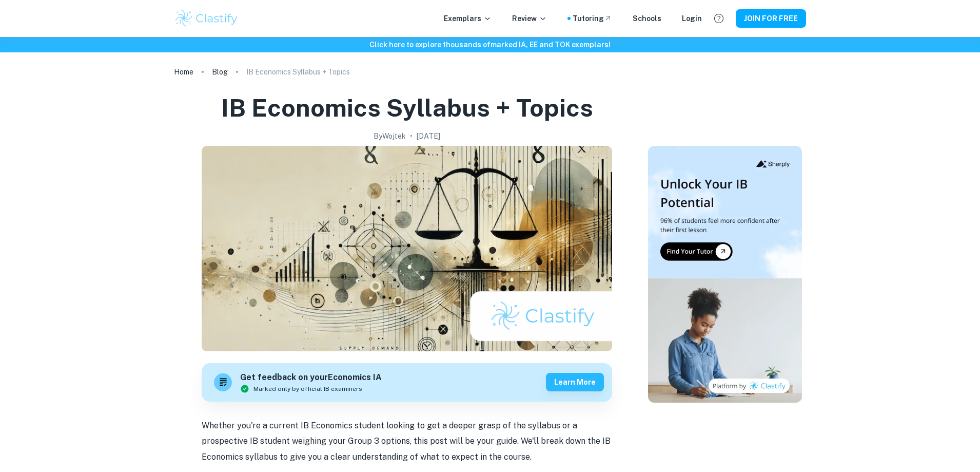 Image resolution: width=980 pixels, height=472 pixels. Describe the element at coordinates (692, 19) in the screenshot. I see `div: Login` at that location.